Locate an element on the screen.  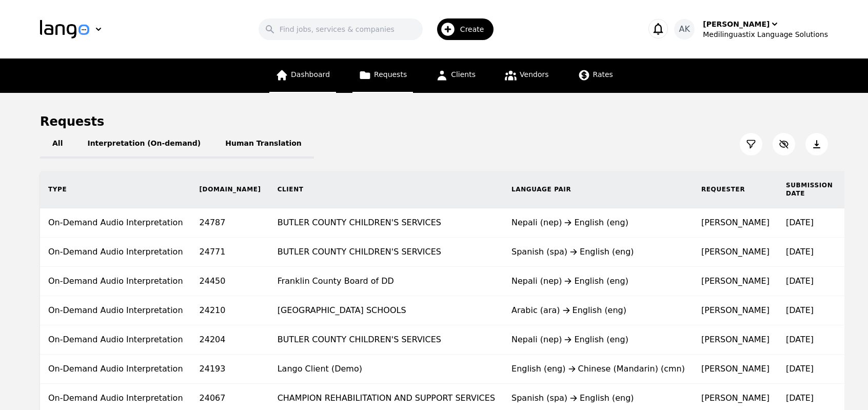
span: Rates is located at coordinates (602, 74).